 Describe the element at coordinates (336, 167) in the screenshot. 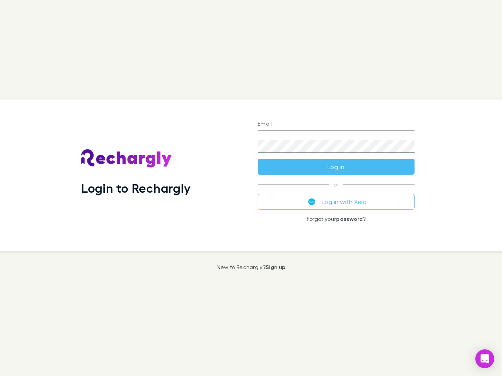

I see `button: Log in` at that location.